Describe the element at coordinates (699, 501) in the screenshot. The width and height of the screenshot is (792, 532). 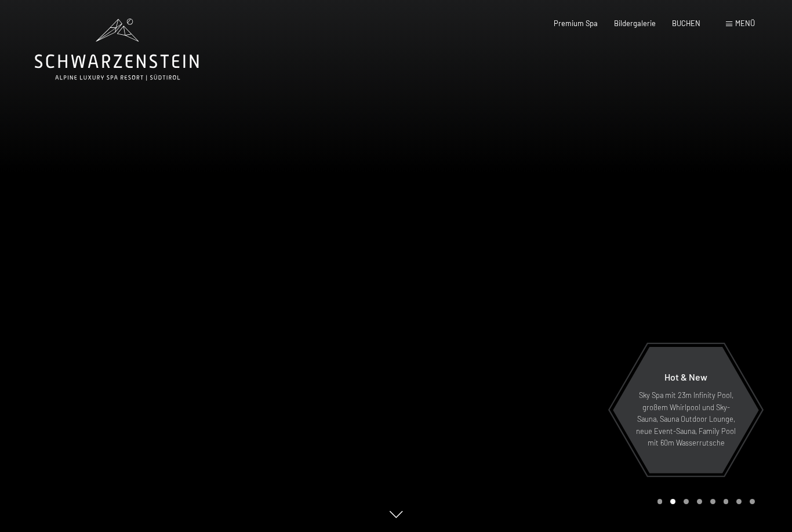
I see `div: Carousel Page 4` at that location.